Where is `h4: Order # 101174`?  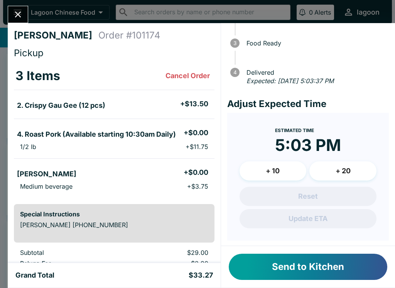
h4: Order # 101174 is located at coordinates (129, 35).